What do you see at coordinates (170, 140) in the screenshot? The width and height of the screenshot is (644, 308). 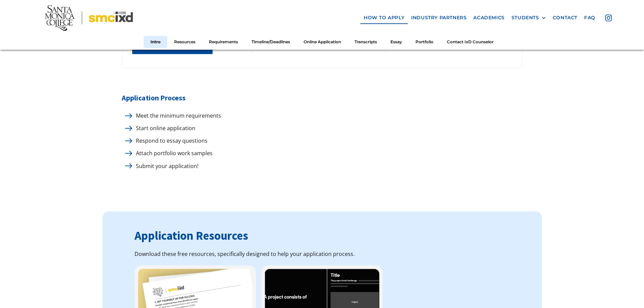 I see `p: Respond to essay questions` at bounding box center [170, 140].